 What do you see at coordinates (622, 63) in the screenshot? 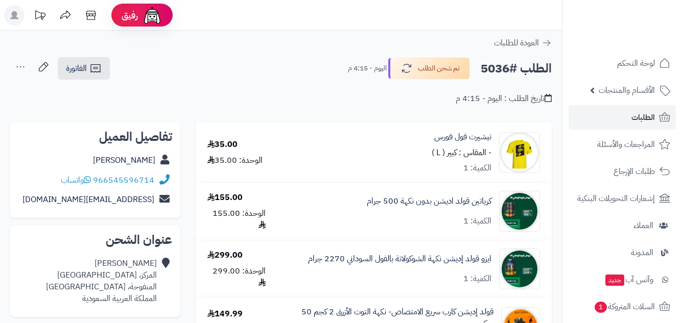
I see `a: لوحة التحكم` at bounding box center [622, 63].